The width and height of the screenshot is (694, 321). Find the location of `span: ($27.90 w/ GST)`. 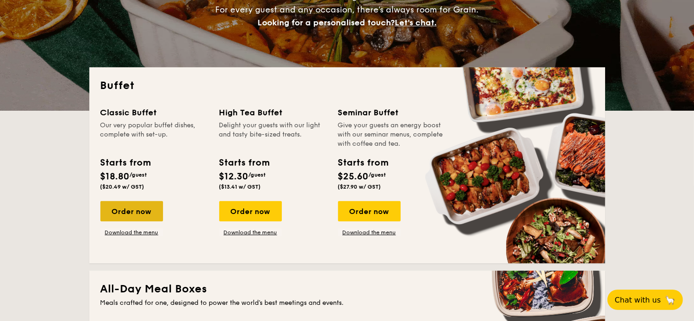

span: ($27.90 w/ GST) is located at coordinates (360, 187).